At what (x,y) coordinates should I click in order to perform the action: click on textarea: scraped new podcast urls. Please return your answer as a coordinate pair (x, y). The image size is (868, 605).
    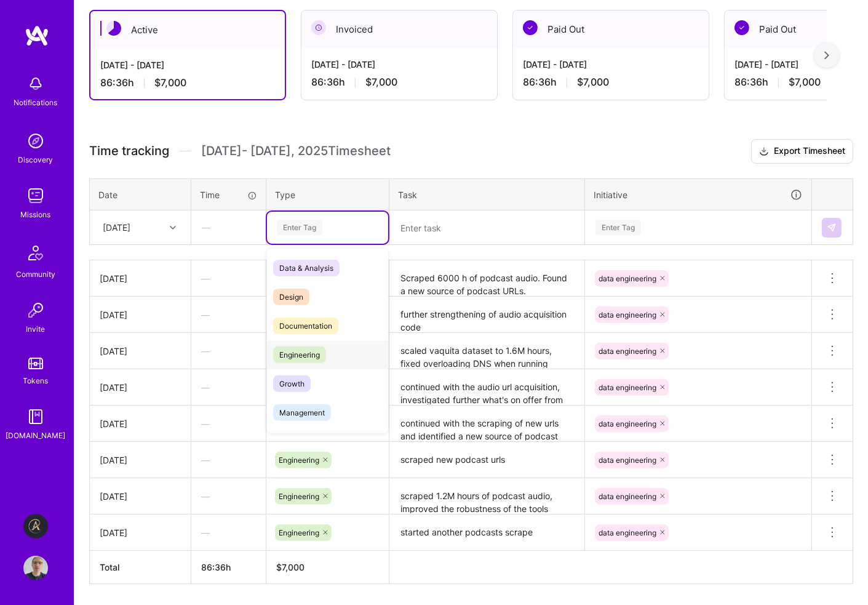
    Looking at the image, I should click on (487, 460).